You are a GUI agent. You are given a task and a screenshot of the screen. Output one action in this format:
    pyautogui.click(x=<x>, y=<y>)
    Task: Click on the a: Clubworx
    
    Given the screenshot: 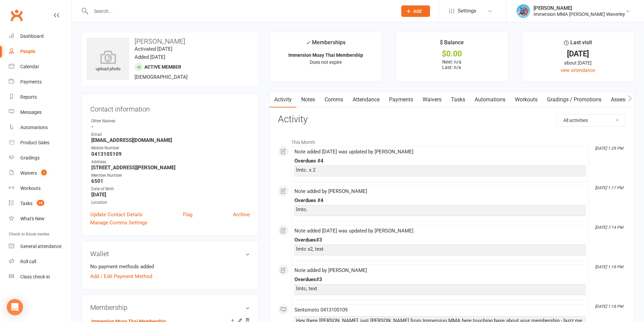 What is the action you would take?
    pyautogui.click(x=17, y=16)
    